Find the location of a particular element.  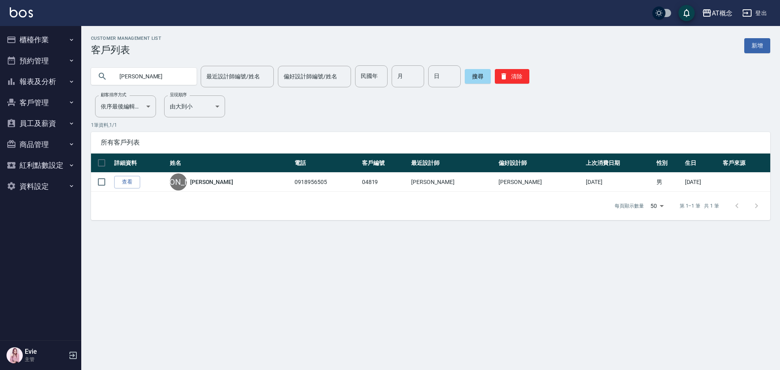

button: save is located at coordinates (686, 13).